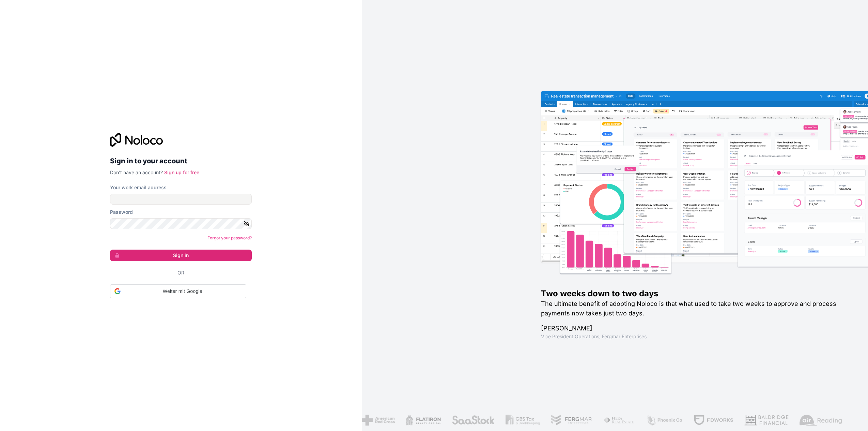  What do you see at coordinates (821, 420) in the screenshot?
I see `img: /assets/airreading-FwAmRzSr.png` at bounding box center [821, 420].